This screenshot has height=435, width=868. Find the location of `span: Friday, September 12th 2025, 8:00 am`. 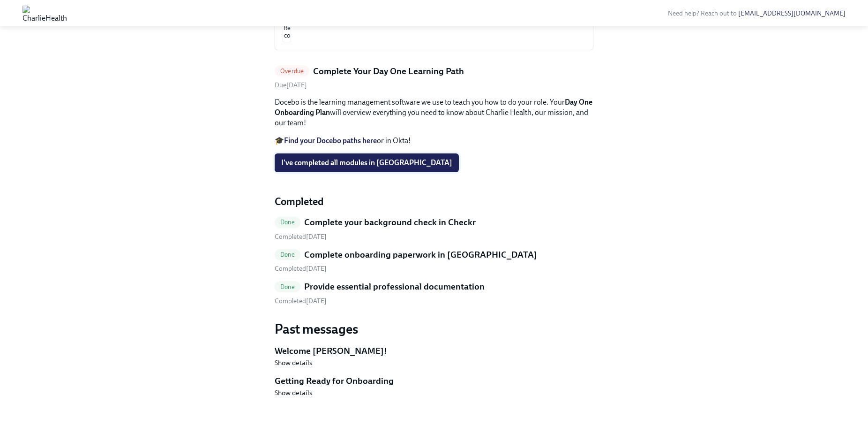

span: Friday, September 12th 2025, 8:00 am is located at coordinates (291, 85).